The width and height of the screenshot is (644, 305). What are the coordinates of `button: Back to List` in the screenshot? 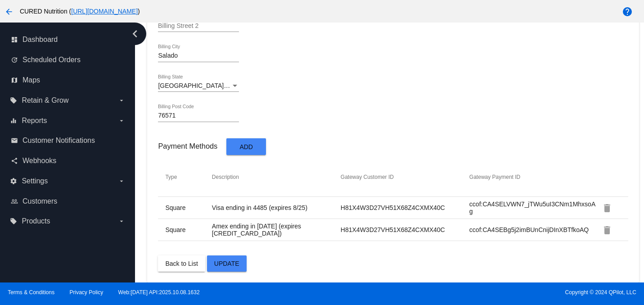 It's located at (181, 264).